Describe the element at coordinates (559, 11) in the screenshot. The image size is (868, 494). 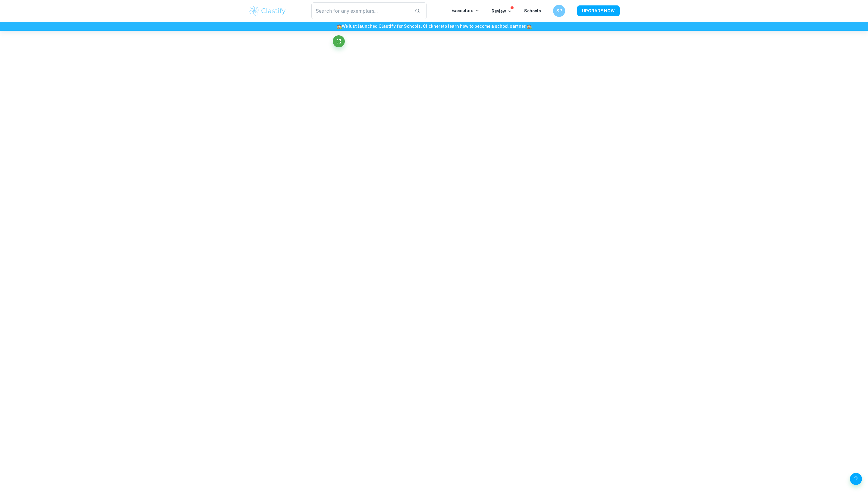
I see `h6: SP` at that location.